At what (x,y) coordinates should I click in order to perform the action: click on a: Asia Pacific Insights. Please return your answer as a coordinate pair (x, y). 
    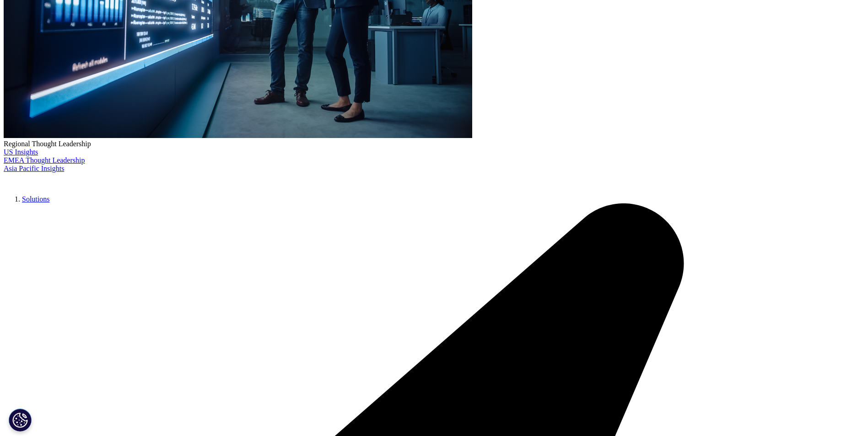
    Looking at the image, I should click on (34, 169).